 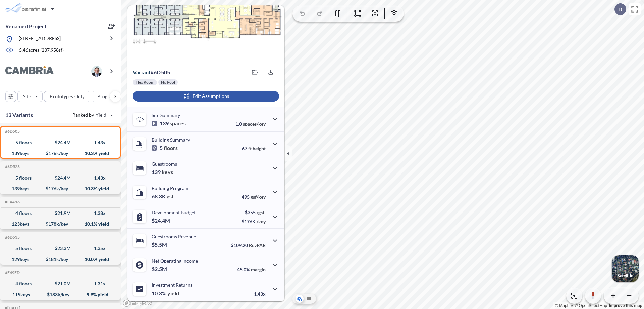 I want to click on a: Improve this map, so click(x=626, y=305).